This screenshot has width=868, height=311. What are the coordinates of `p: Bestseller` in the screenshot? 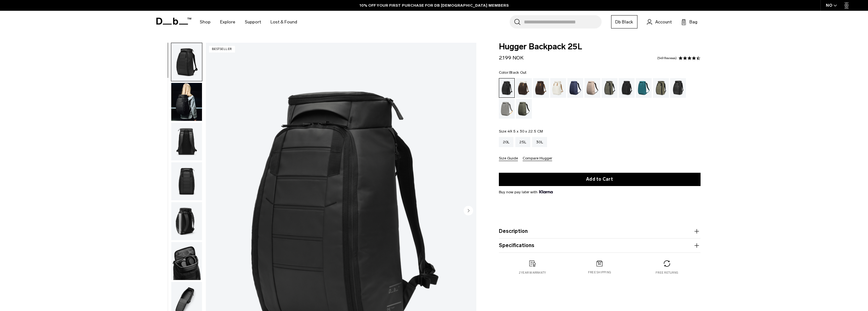 It's located at (222, 49).